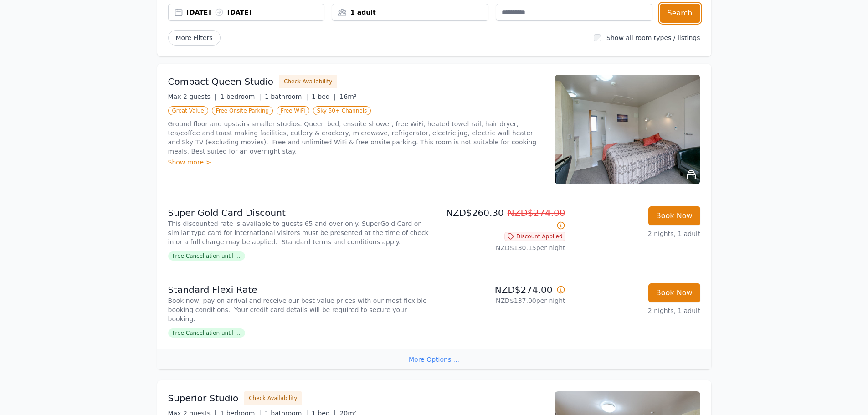 This screenshot has width=868, height=415. I want to click on span: 1 bed |, so click(323, 97).